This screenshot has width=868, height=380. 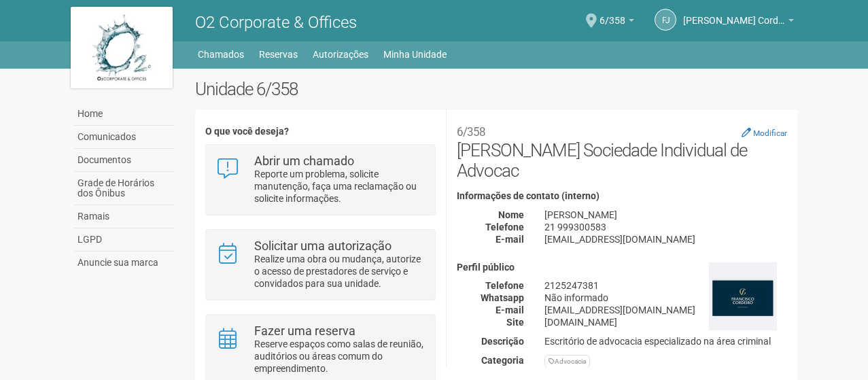 I want to click on a: Autorizações, so click(x=341, y=55).